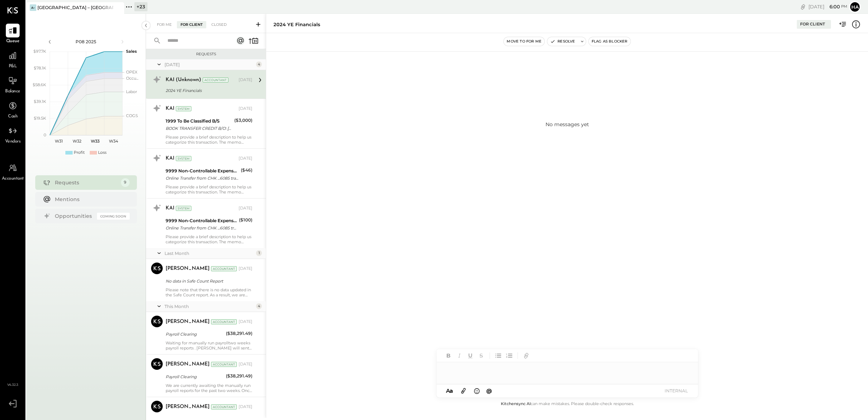 This screenshot has width=868, height=420. What do you see at coordinates (243, 120) in the screenshot?
I see `div: ($3,000)` at bounding box center [243, 120].